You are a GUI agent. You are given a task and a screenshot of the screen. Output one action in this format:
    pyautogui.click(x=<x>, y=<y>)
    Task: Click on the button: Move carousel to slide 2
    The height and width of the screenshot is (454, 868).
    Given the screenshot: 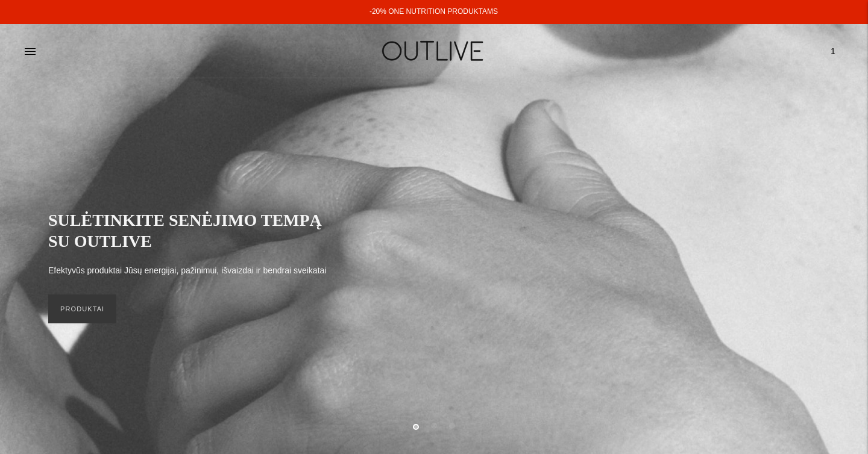 What is the action you would take?
    pyautogui.click(x=434, y=426)
    